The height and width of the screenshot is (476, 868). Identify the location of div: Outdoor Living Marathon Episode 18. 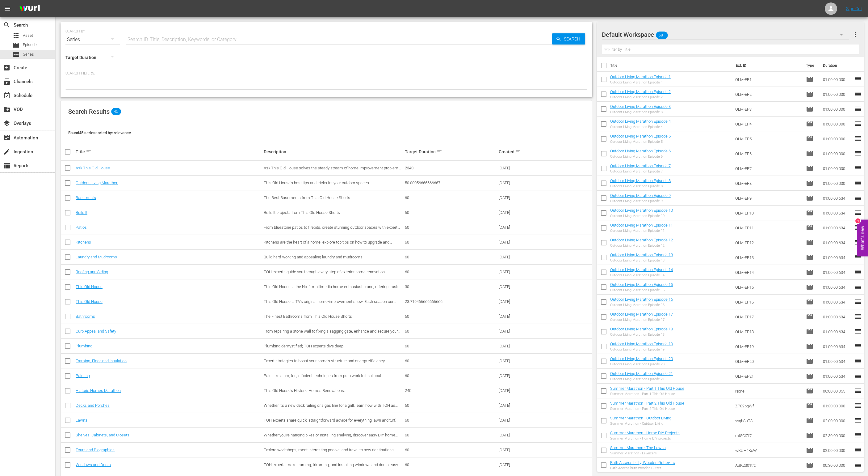
(641, 334).